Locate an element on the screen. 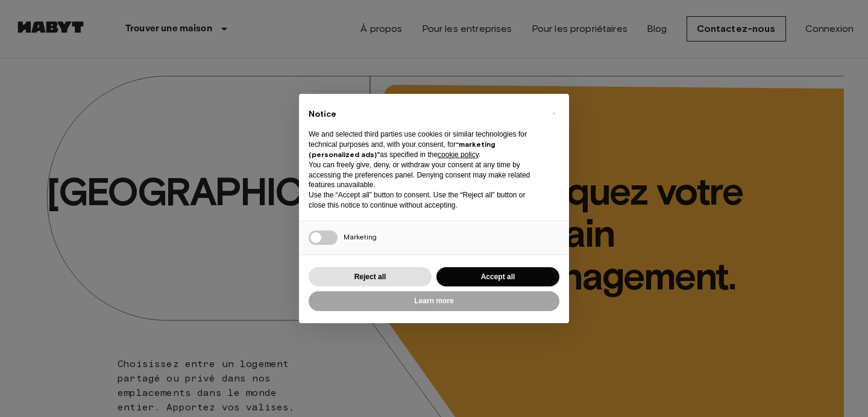 The image size is (868, 417). span: Marketing is located at coordinates (360, 237).